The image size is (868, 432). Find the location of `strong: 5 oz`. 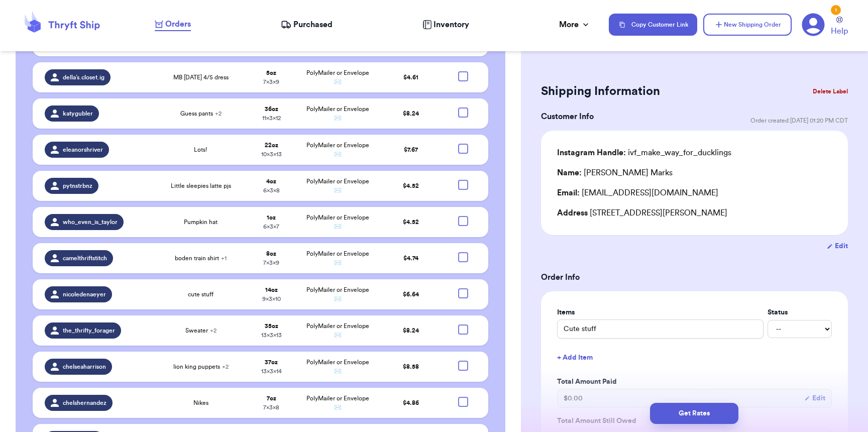

strong: 5 oz is located at coordinates (271, 73).